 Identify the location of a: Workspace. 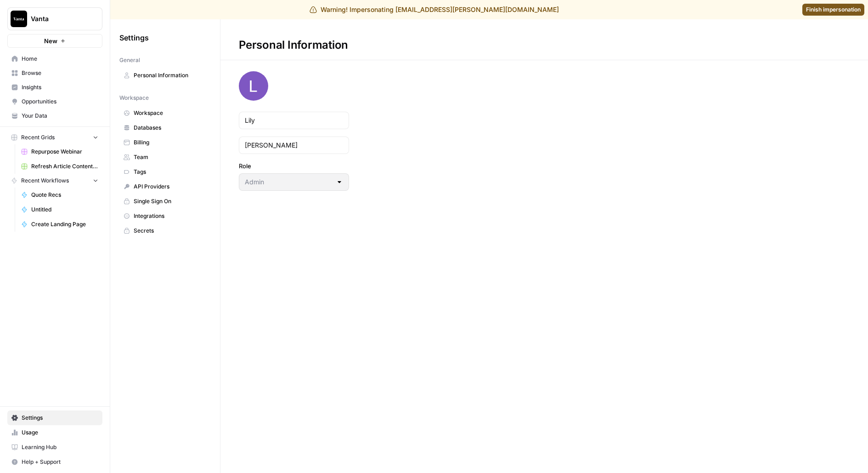
(165, 113).